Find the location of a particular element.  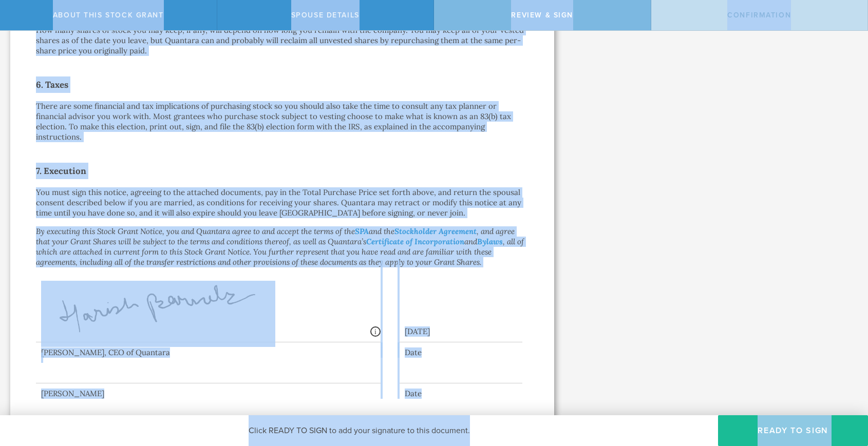

span: About this stock grant is located at coordinates (109, 15).